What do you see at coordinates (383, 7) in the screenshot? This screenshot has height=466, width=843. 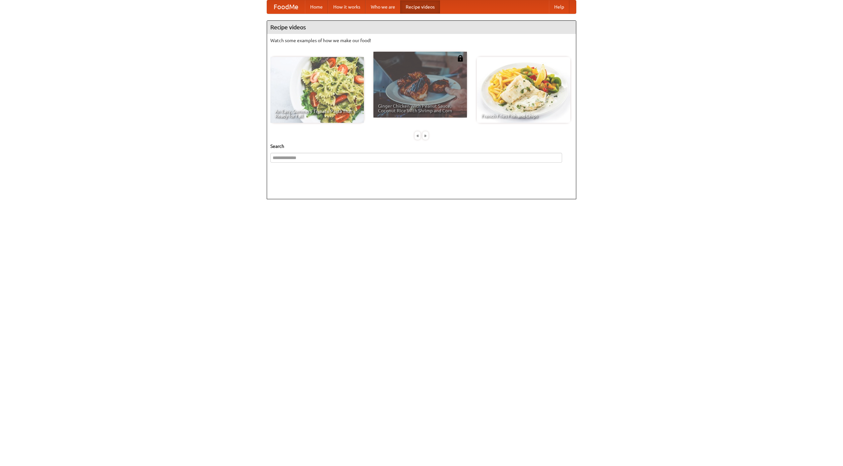 I see `a: Who we are` at bounding box center [383, 7].